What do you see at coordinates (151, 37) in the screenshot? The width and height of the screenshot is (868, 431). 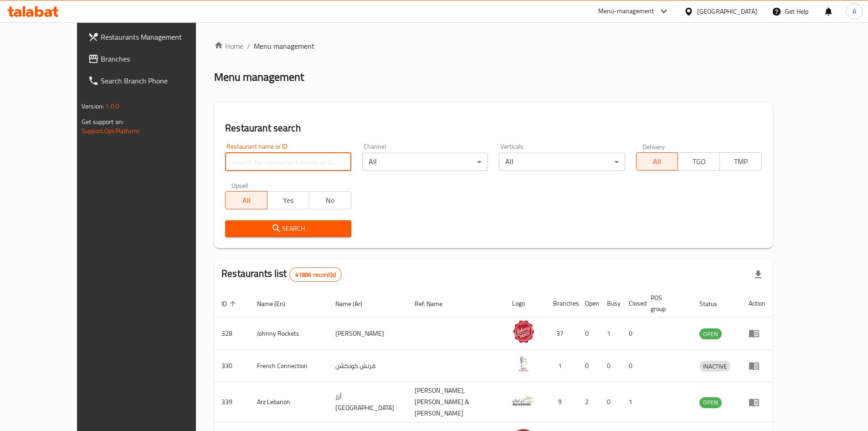 I see `a: Restaurants Management` at bounding box center [151, 37].